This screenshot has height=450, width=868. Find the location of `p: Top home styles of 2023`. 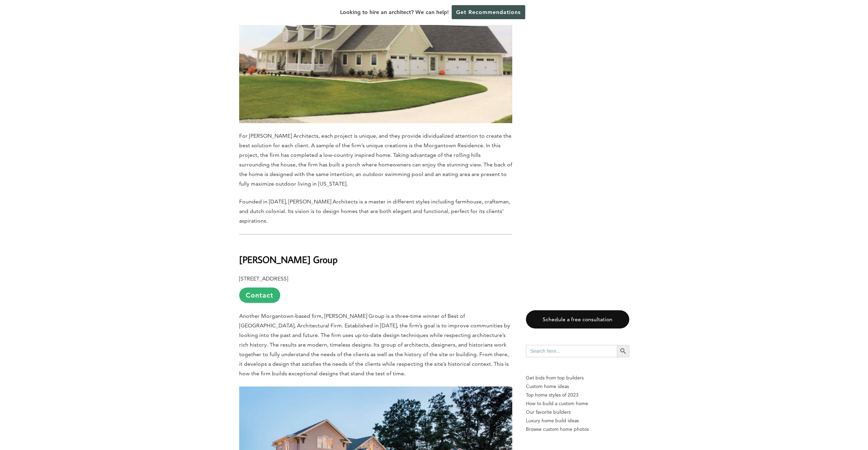

p: Top home styles of 2023 is located at coordinates (578, 395).